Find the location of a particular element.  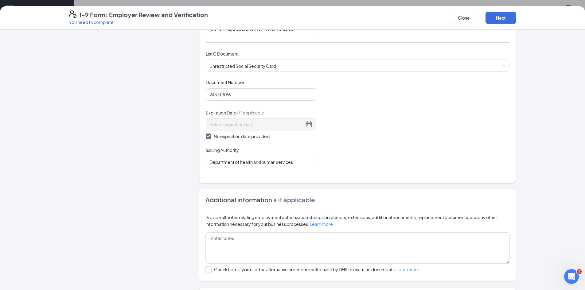

span: Provide all notes relating employment authorization stamps or receipts, extensions, additional do... is located at coordinates (351, 221).